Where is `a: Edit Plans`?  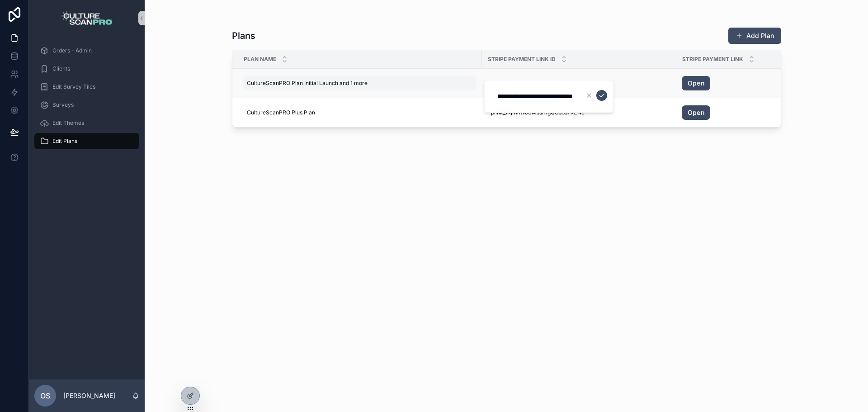 a: Edit Plans is located at coordinates (87, 141).